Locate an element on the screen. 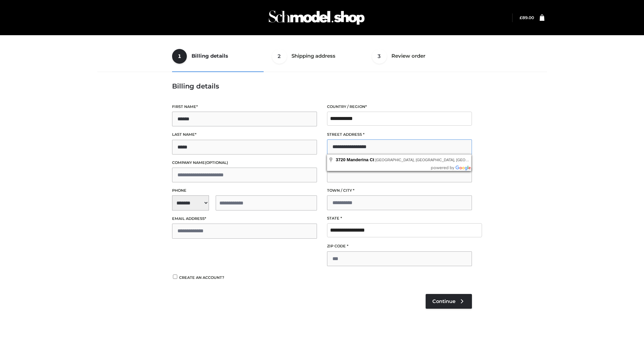 The height and width of the screenshot is (362, 644). h3: Billing details is located at coordinates (322, 86).